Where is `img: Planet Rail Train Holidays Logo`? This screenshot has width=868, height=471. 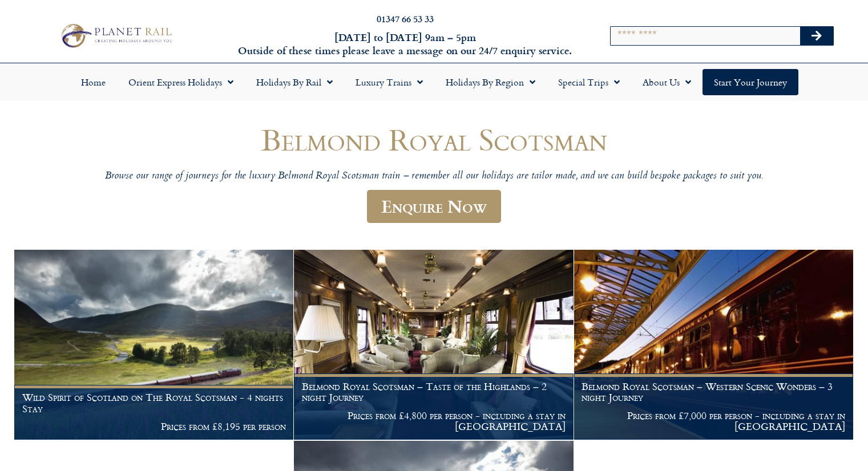
img: Planet Rail Train Holidays Logo is located at coordinates (116, 35).